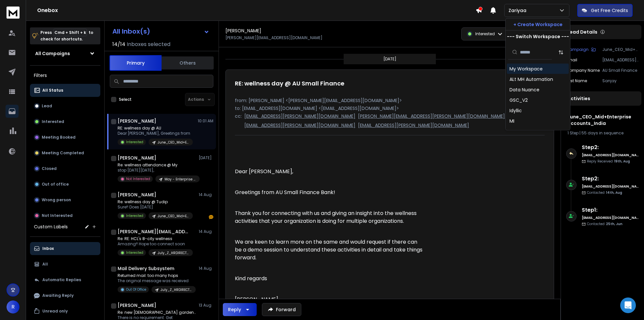 The image size is (644, 320). I want to click on div: Reply, so click(235, 309).